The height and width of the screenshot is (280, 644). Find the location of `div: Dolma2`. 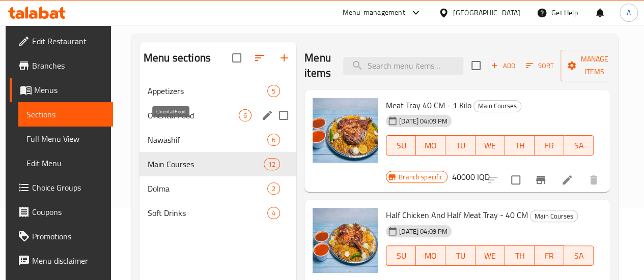

div: Dolma2 is located at coordinates (218, 189).